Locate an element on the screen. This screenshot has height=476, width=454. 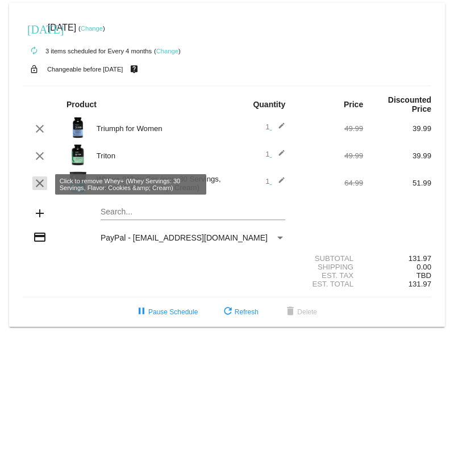
mat-icon: refresh is located at coordinates (227, 312).